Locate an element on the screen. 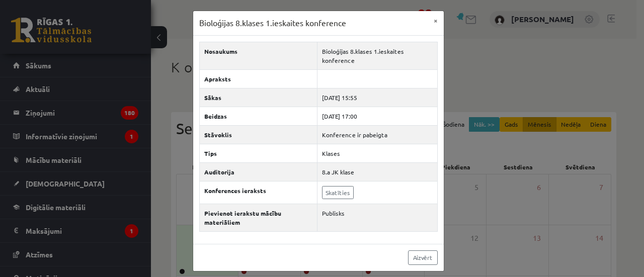  th: Stāvoklis is located at coordinates (258, 134).